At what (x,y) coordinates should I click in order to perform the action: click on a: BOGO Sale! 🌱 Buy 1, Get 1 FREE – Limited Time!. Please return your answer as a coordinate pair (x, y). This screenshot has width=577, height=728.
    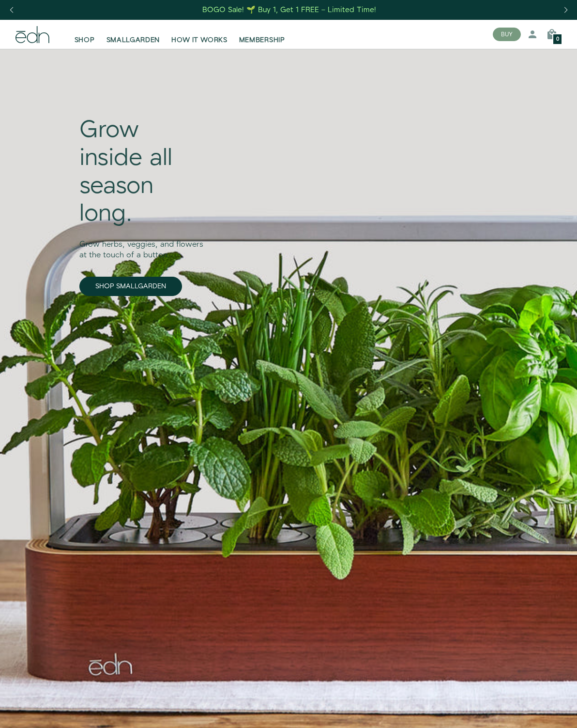
    Looking at the image, I should click on (289, 9).